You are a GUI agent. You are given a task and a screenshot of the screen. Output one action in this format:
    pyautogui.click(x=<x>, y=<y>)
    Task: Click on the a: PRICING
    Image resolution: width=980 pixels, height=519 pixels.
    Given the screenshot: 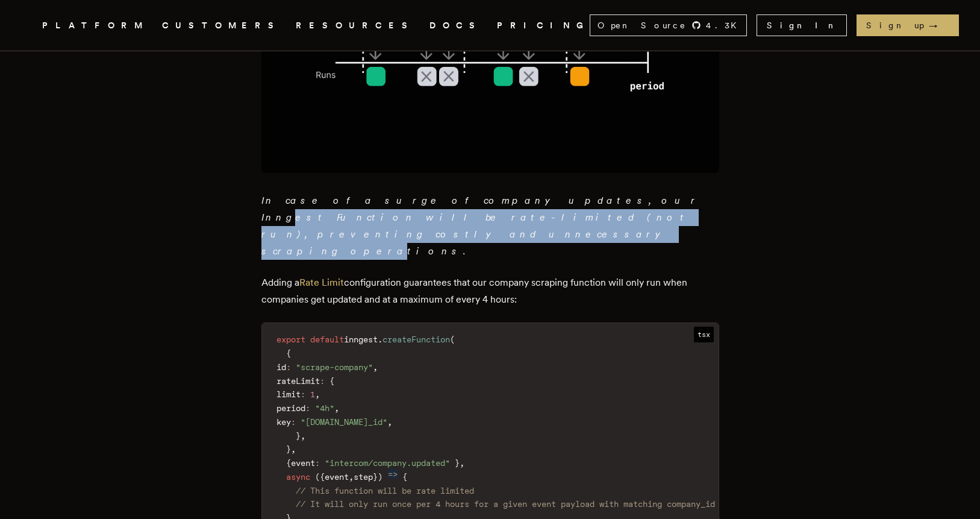 What is the action you would take?
    pyautogui.click(x=544, y=25)
    